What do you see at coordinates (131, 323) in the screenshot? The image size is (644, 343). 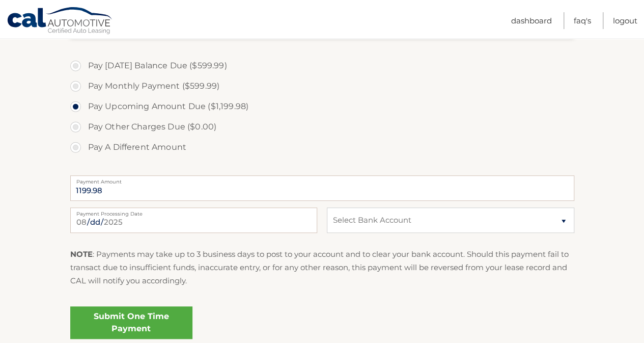 I see `a: Submit One Time Payment` at bounding box center [131, 323].